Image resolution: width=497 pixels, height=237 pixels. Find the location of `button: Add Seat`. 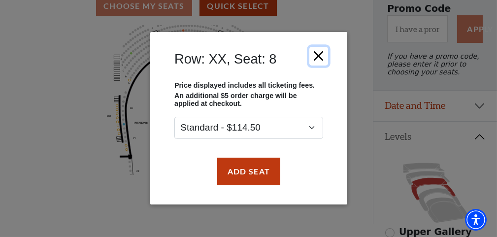

button: Add Seat is located at coordinates (248, 171).